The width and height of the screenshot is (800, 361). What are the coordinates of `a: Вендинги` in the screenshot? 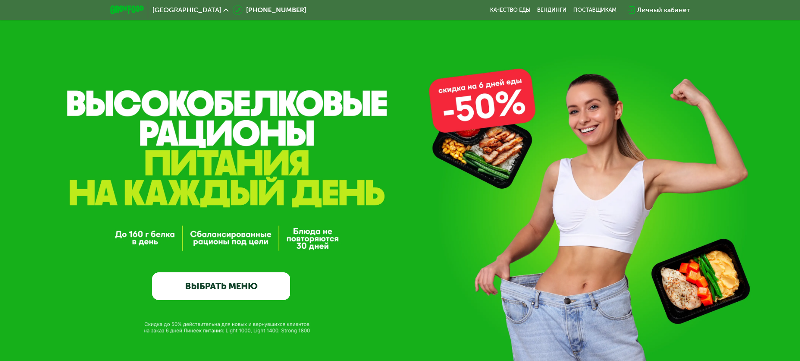 It's located at (552, 10).